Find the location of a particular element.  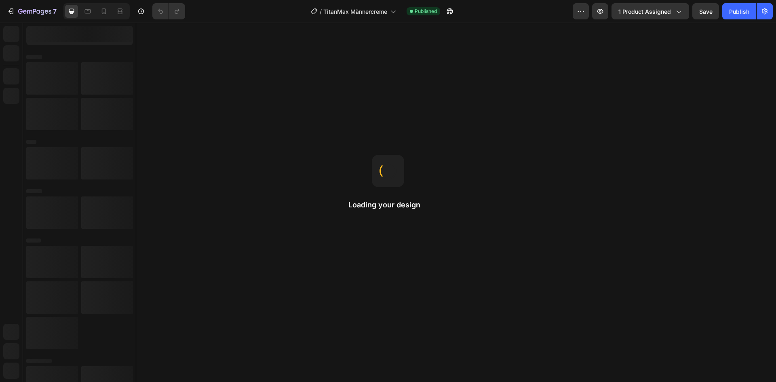

span: Save is located at coordinates (706, 11).